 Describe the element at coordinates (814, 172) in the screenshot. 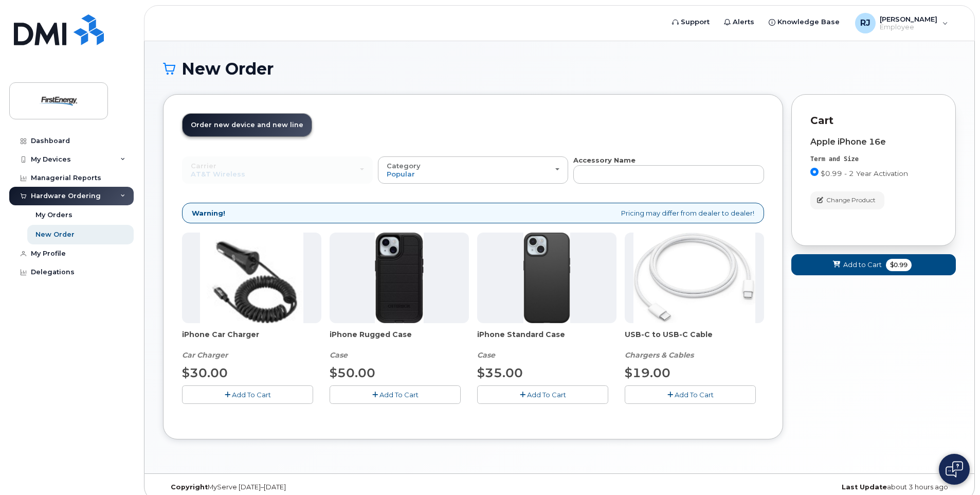

I see `input: $0.99 - 2 Year Activation` at that location.